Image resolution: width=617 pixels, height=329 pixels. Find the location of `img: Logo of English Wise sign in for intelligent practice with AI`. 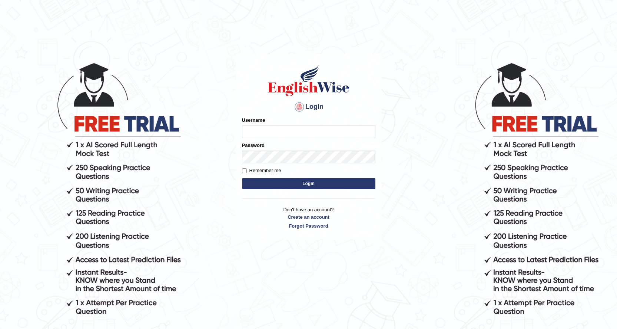

img: Logo of English Wise sign in for intelligent practice with AI is located at coordinates (309, 81).